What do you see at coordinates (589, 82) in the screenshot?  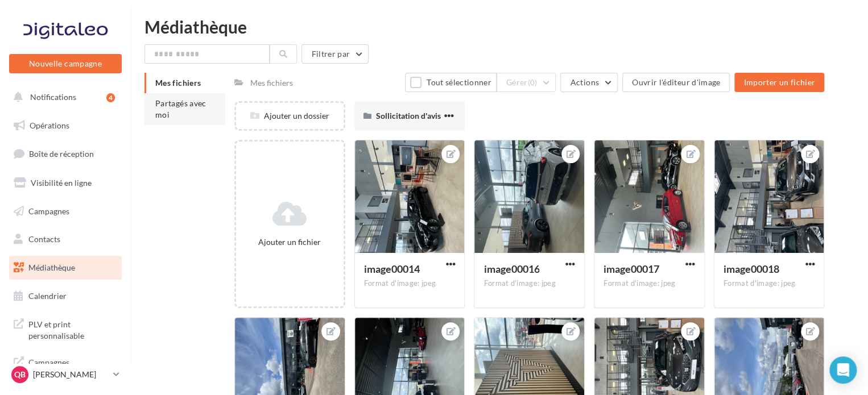 I see `button: Actions` at bounding box center [589, 82].